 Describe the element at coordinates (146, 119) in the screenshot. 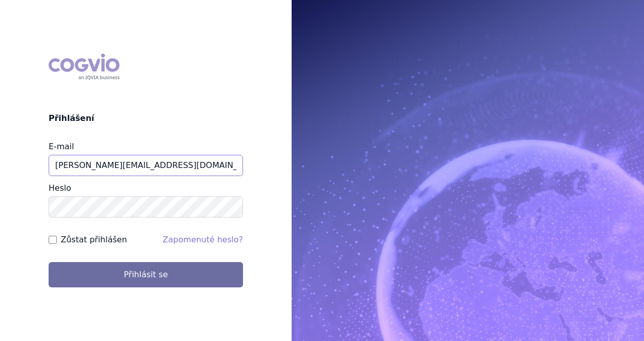

I see `h2: Přihlášení` at that location.